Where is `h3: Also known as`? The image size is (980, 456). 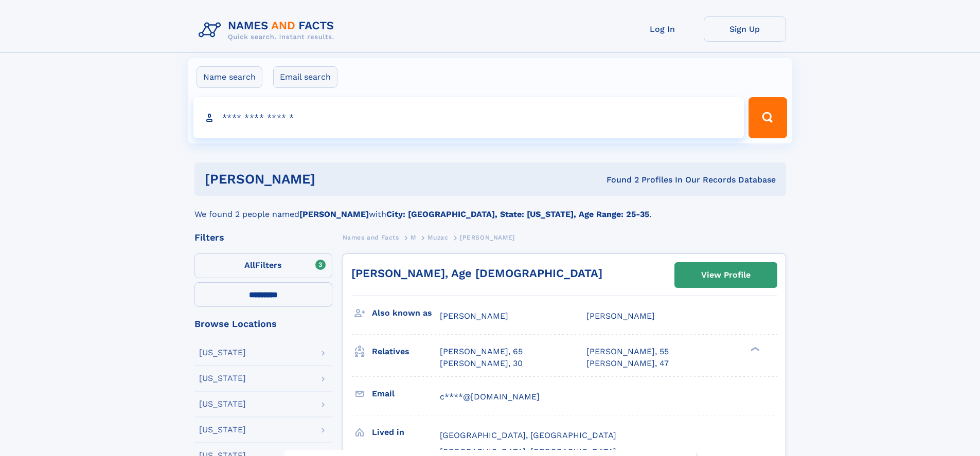 h3: Also known as is located at coordinates (405, 314).